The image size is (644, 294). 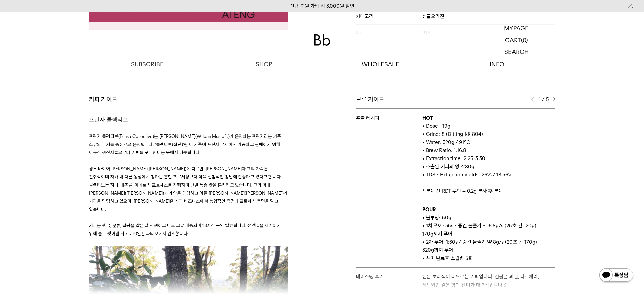 What do you see at coordinates (455, 100) in the screenshot?
I see `div: 브루 가이드` at bounding box center [455, 100].